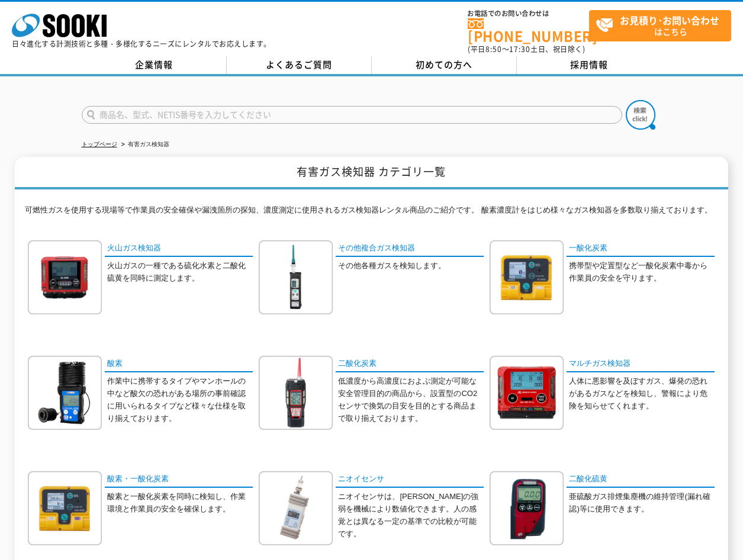 This screenshot has width=743, height=560. I want to click on span: お電話でのお問い合わせは, so click(528, 14).